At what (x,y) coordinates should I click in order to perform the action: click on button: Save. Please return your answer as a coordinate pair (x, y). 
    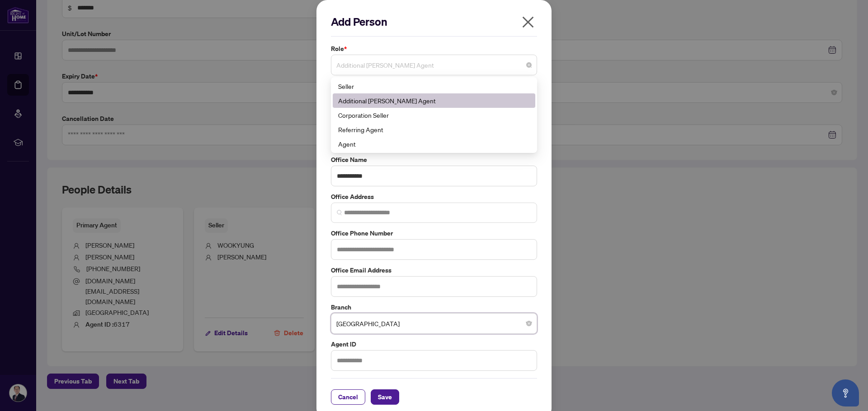
    Looking at the image, I should click on (384, 398).